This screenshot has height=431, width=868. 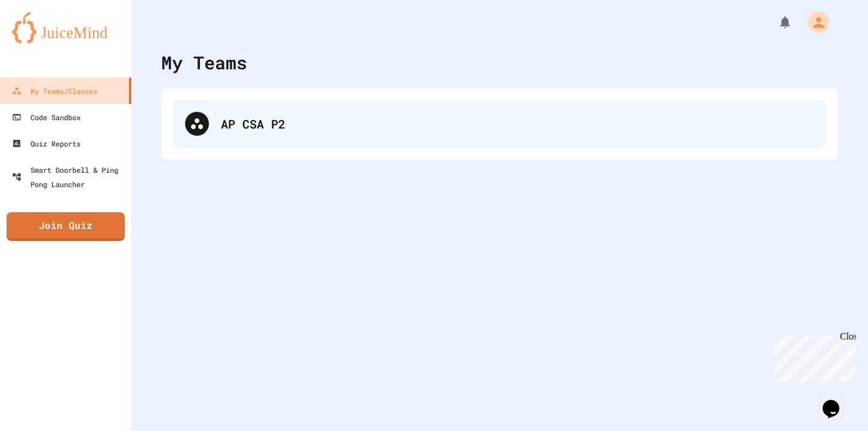 I want to click on div: Quiz Reports, so click(x=46, y=143).